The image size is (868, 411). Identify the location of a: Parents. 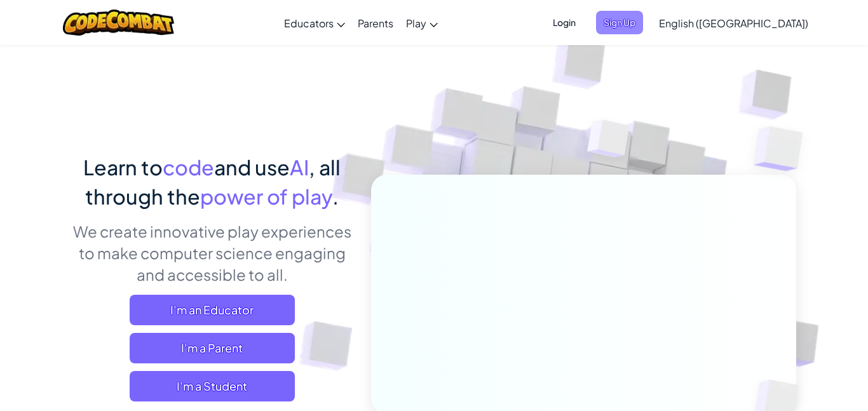
(376, 23).